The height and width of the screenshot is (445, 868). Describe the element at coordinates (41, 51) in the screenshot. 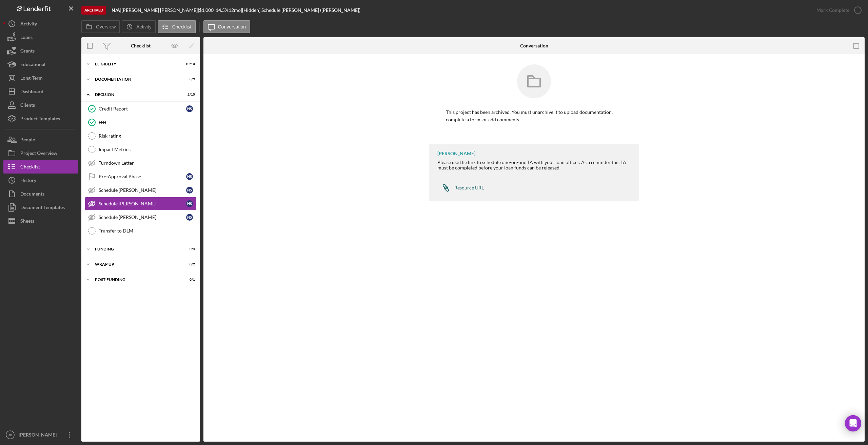

I see `a: Grants` at that location.